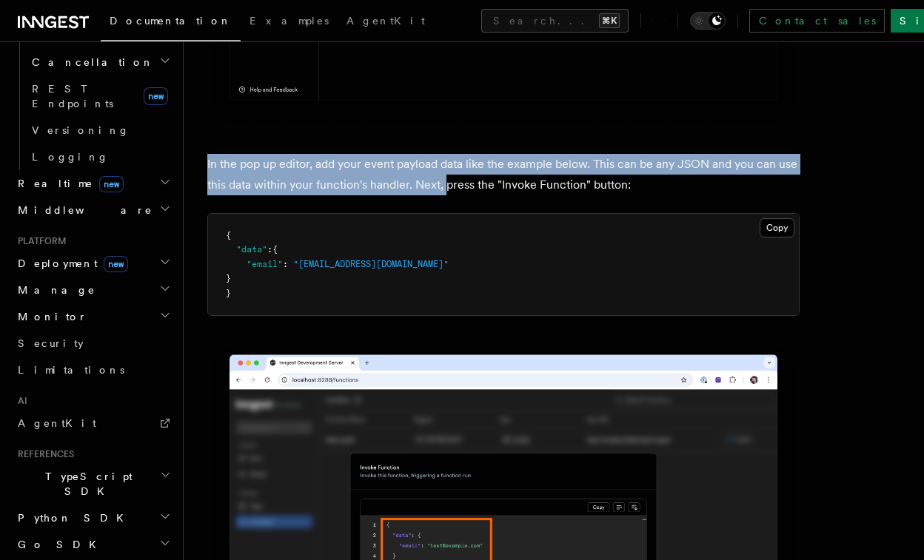  I want to click on button: Search...⌘K, so click(555, 20).